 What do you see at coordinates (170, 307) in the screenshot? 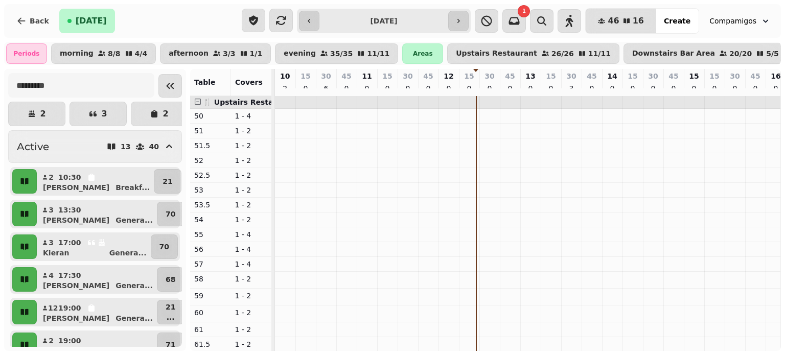
I see `p: 21` at bounding box center [170, 307].